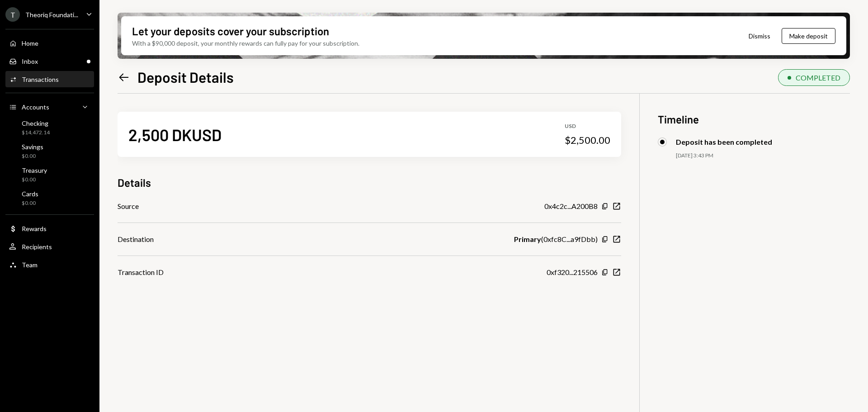 The width and height of the screenshot is (868, 412). I want to click on div: 0x4c2c...A200B8, so click(571, 206).